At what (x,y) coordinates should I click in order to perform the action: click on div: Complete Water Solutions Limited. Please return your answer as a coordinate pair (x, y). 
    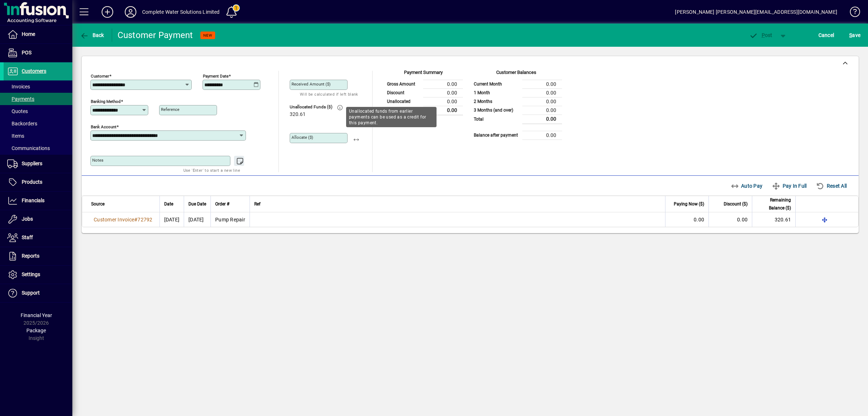
    Looking at the image, I should click on (181, 12).